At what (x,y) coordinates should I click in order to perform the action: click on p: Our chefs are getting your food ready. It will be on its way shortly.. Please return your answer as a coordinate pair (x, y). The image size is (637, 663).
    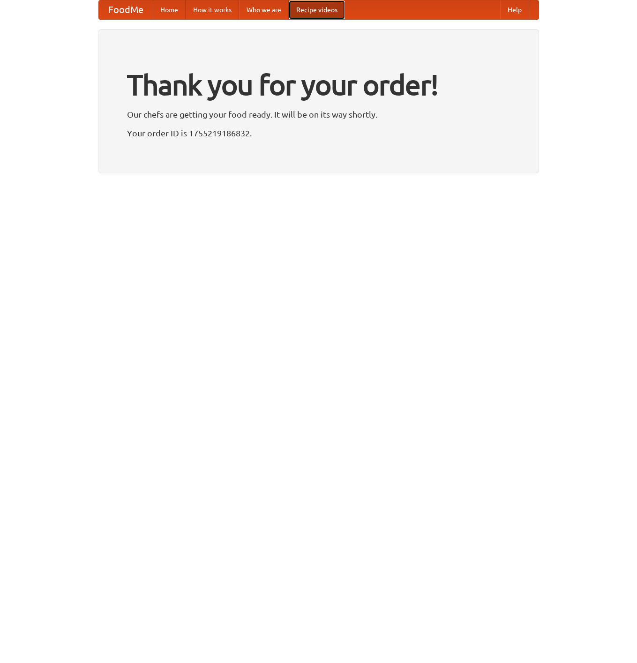
    Looking at the image, I should click on (319, 114).